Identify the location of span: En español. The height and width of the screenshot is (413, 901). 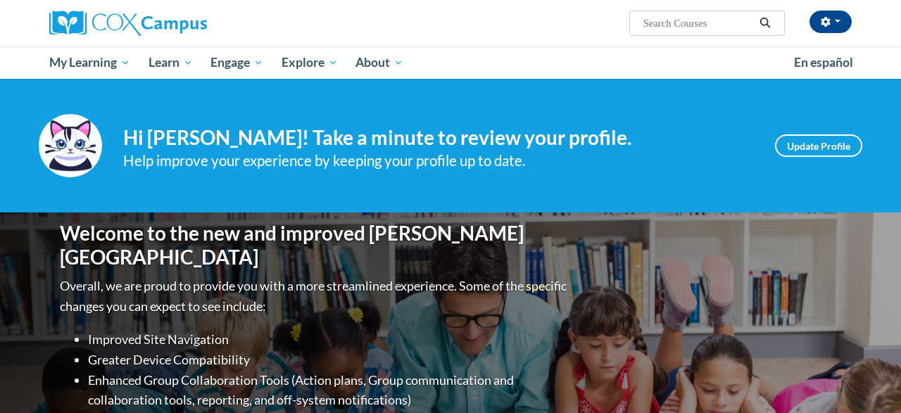
(823, 62).